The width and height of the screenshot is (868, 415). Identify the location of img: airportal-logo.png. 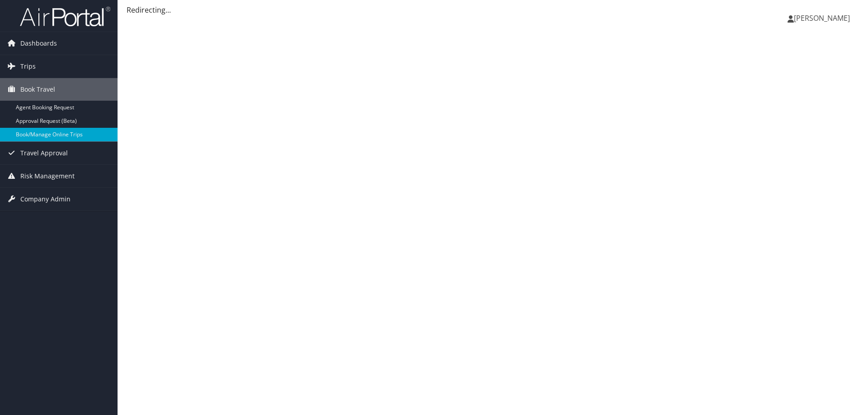
(65, 16).